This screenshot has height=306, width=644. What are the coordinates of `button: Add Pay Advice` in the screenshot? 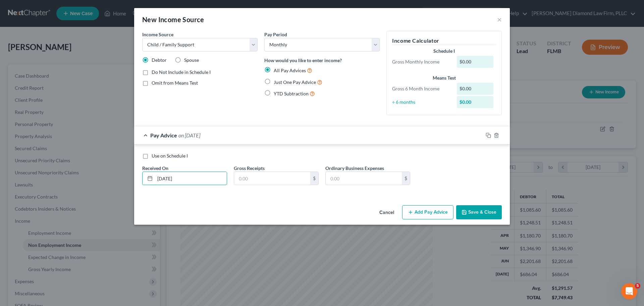 It's located at (428, 212).